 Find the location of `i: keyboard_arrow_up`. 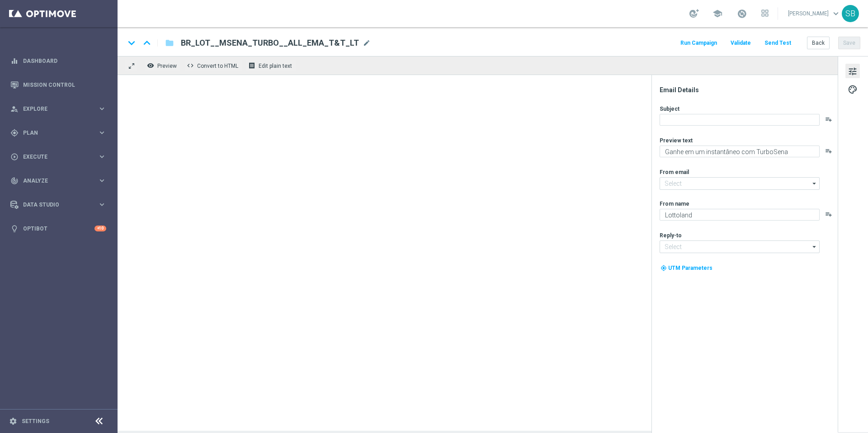

i: keyboard_arrow_up is located at coordinates (147, 43).